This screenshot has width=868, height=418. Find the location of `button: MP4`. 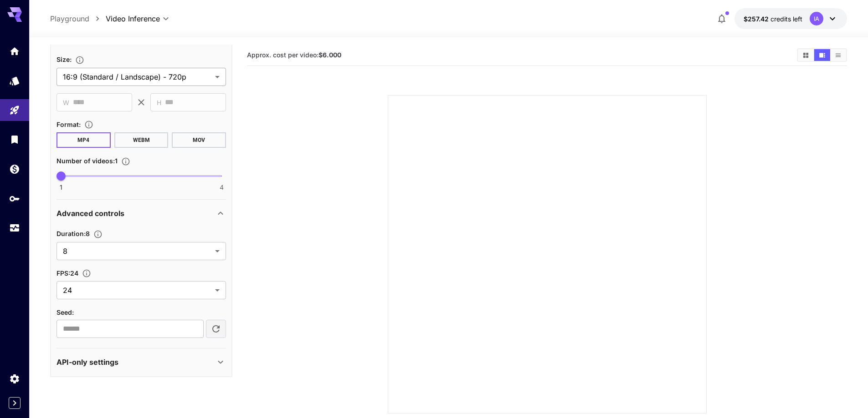

button: MP4 is located at coordinates (83, 140).